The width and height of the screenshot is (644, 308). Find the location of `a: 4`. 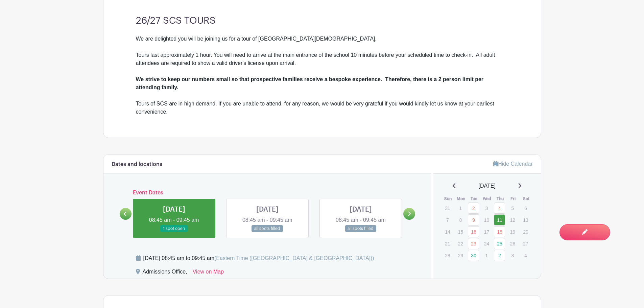

a: 4 is located at coordinates (499, 208).